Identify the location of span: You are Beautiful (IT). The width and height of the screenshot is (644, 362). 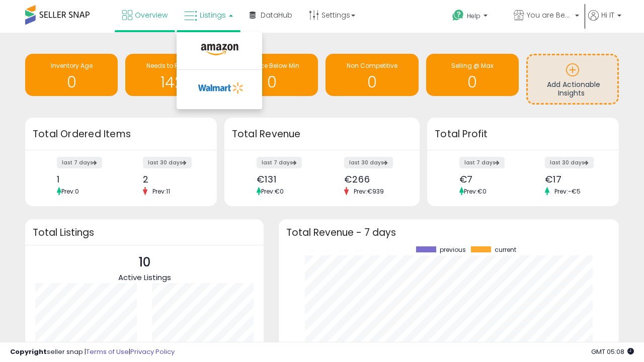
(549, 15).